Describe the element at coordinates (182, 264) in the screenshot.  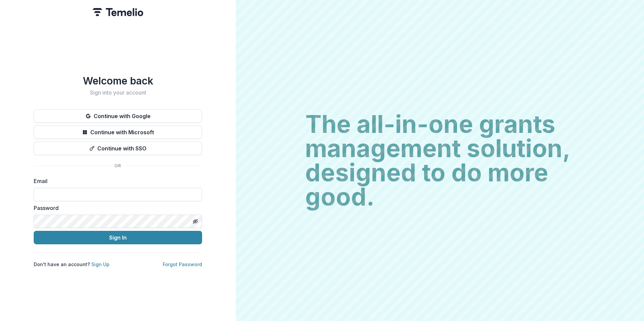
I see `a: Forgot Password` at that location.